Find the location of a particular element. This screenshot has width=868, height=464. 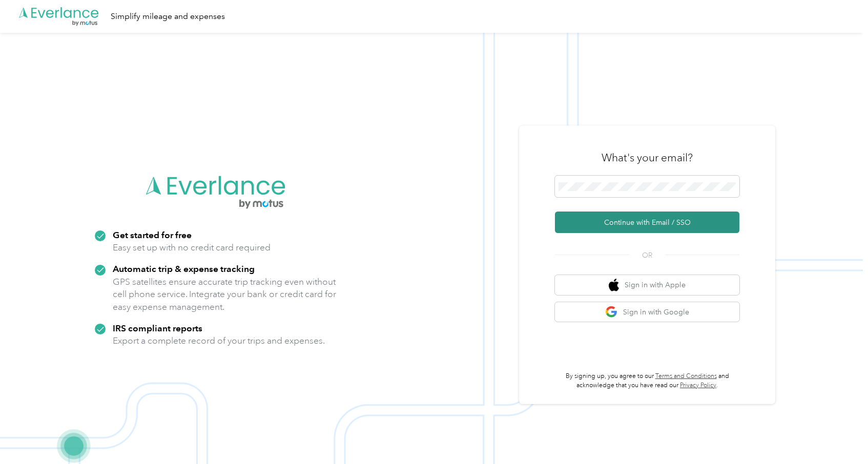

p: Easy set up with no credit card required is located at coordinates (192, 248).